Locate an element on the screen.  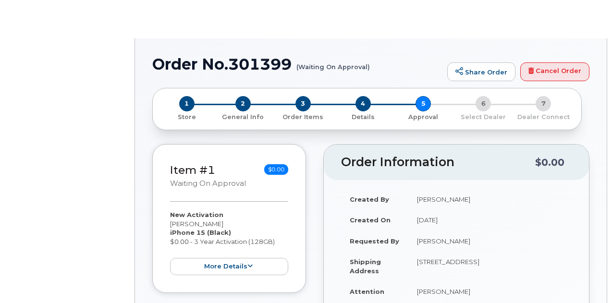
h1: Order No.301399 is located at coordinates (297, 64).